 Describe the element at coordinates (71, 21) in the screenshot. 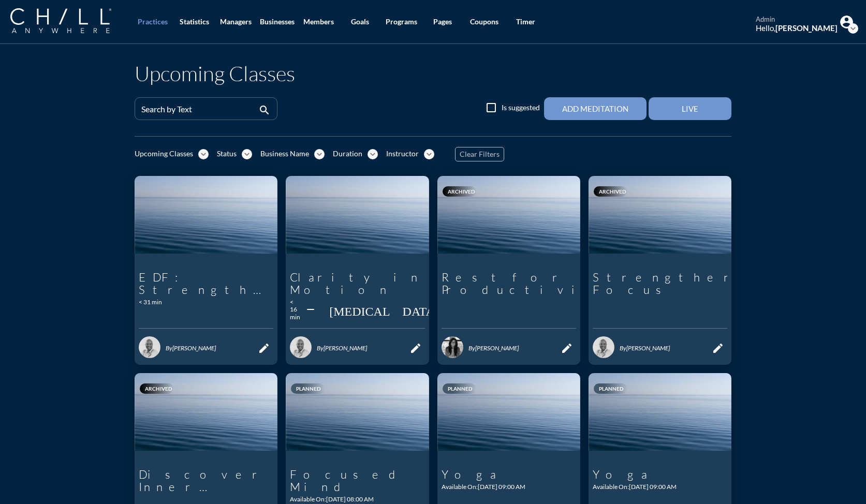

I see `a: Company Logo` at that location.